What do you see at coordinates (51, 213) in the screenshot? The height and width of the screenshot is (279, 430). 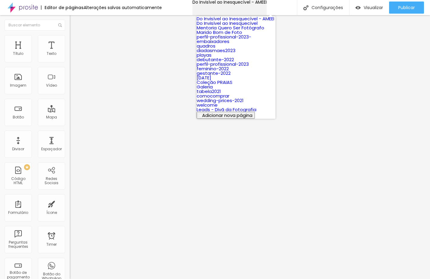 I see `div: Ícone` at bounding box center [51, 213].